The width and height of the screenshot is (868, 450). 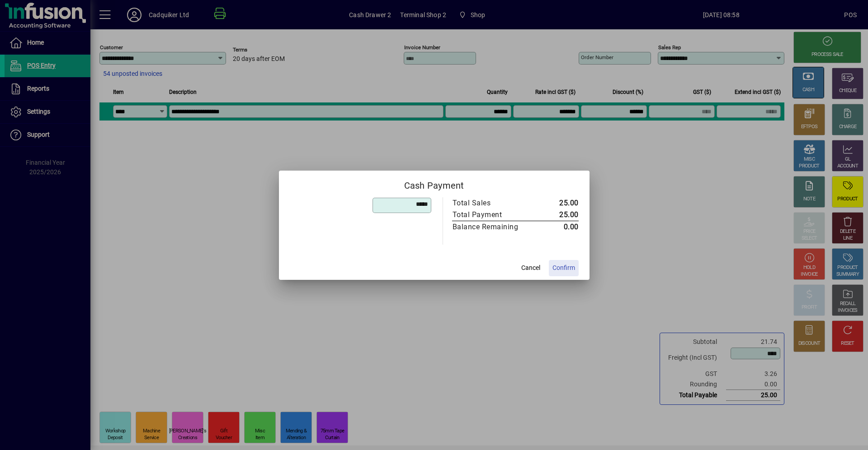 What do you see at coordinates (564, 268) in the screenshot?
I see `span: Confirm` at bounding box center [564, 268].